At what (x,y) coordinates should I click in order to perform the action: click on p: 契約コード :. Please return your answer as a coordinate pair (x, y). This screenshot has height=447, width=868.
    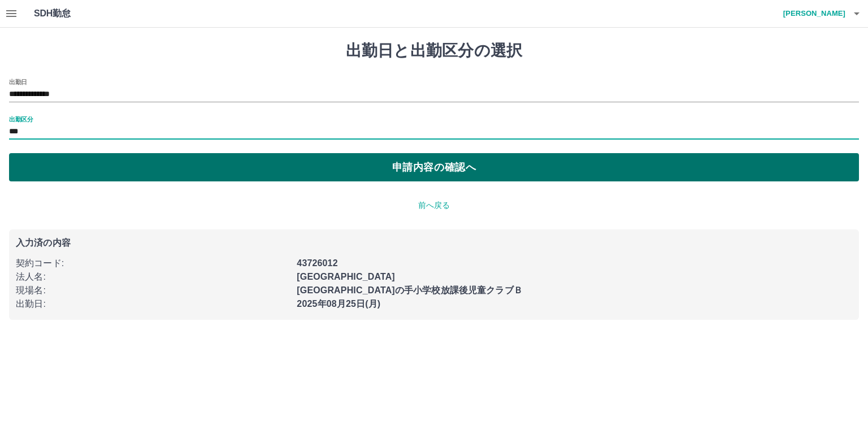
    Looking at the image, I should click on (153, 263).